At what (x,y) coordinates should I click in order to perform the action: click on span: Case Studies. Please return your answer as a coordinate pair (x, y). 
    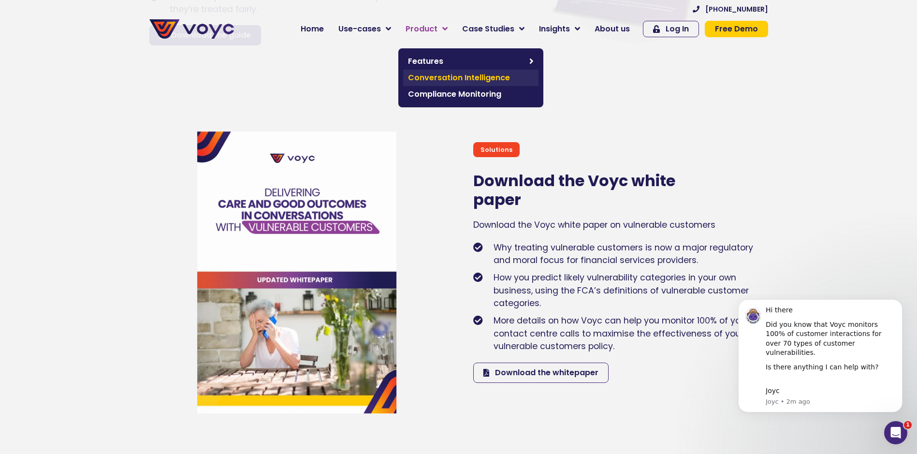
    Looking at the image, I should click on (488, 29).